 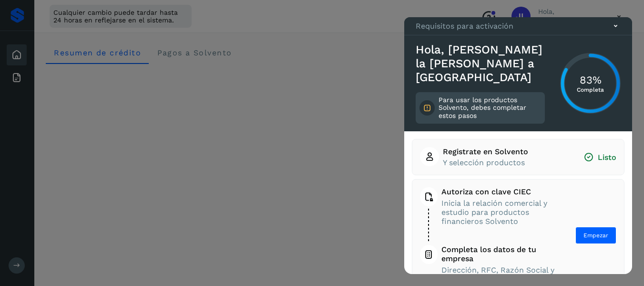 I want to click on span: Empezar, so click(x=596, y=235).